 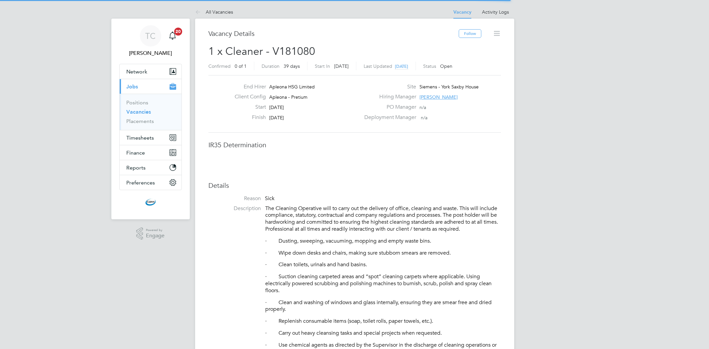 I want to click on label: Last Updated, so click(x=378, y=66).